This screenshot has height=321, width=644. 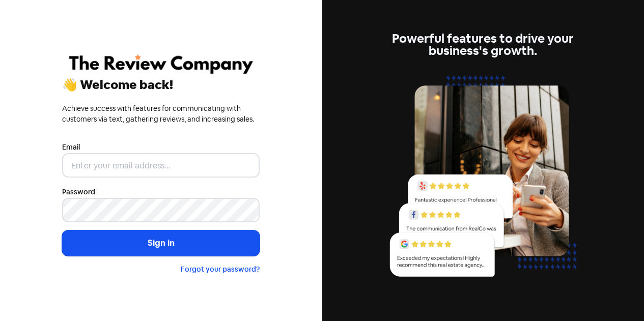 I want to click on input: Enter your email address..., so click(x=161, y=166).